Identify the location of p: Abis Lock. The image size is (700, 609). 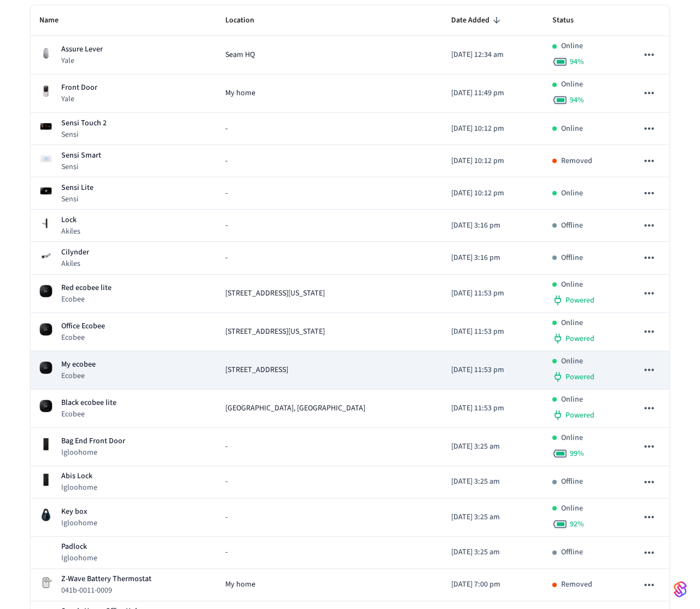
(80, 476).